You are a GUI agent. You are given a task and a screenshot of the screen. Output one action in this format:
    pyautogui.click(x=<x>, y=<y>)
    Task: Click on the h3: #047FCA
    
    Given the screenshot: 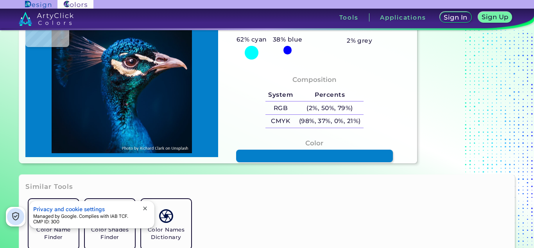 What is the action you would take?
    pyautogui.click(x=314, y=169)
    